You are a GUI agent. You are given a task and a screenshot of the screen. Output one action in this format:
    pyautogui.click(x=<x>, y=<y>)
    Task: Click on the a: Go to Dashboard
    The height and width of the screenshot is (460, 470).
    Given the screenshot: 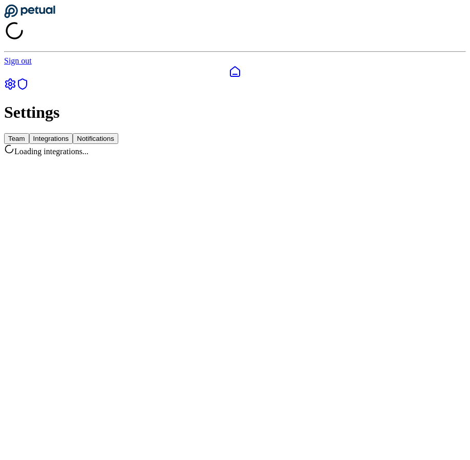 What is the action you would take?
    pyautogui.click(x=30, y=15)
    